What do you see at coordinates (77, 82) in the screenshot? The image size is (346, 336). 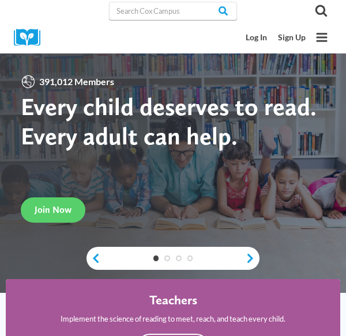 I see `span: 391,012 Members` at bounding box center [77, 82].